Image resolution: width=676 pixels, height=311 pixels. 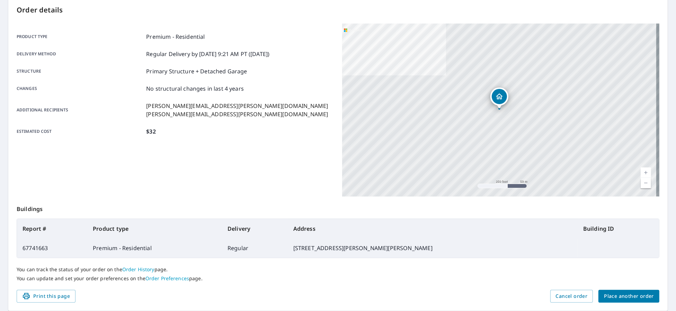 What do you see at coordinates (338, 279) in the screenshot?
I see `p: You can update and set your order preferences on the page.` at bounding box center [338, 279].